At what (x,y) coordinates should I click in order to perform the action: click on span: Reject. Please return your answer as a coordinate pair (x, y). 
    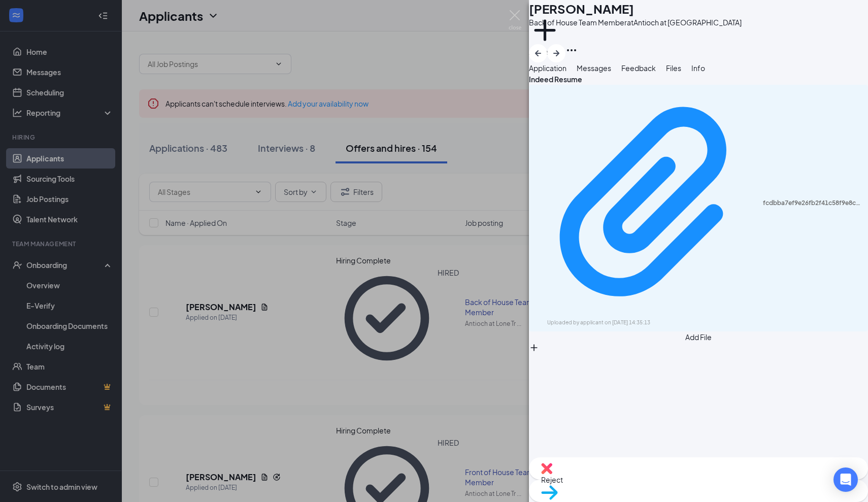
    Looking at the image, I should click on (699, 479).